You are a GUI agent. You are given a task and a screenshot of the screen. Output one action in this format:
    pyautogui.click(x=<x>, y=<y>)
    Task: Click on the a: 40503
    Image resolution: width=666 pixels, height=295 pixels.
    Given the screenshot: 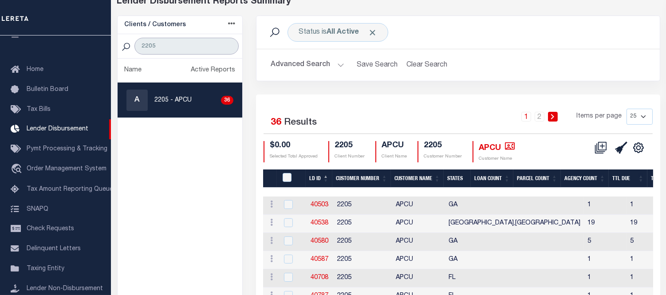 What is the action you would take?
    pyautogui.click(x=320, y=205)
    